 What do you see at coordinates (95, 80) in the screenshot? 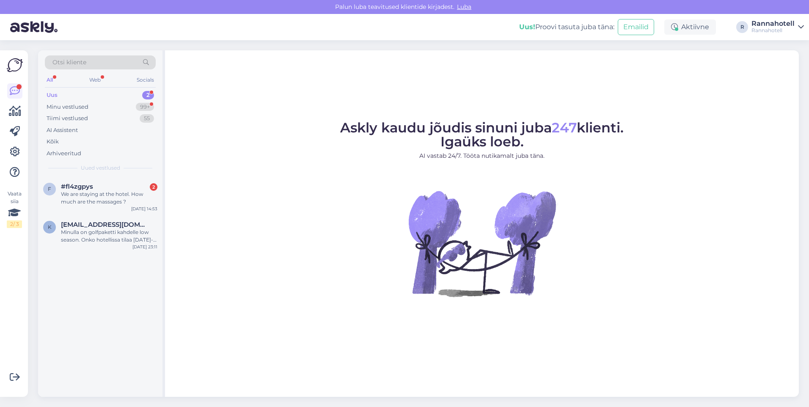
I see `div: Web` at bounding box center [95, 80].